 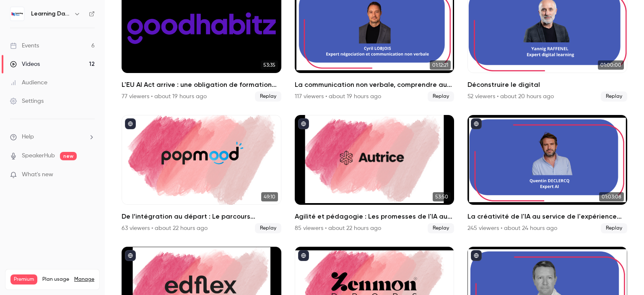 What do you see at coordinates (547, 174) in the screenshot?
I see `li: La créativité de l'IA au service de l'expérience apprenante.` at bounding box center [547, 174].